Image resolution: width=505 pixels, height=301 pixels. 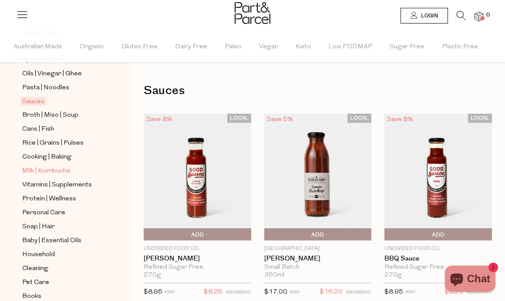 I want to click on inbox-online-store-chat: Shopify online store chat, so click(x=470, y=279).